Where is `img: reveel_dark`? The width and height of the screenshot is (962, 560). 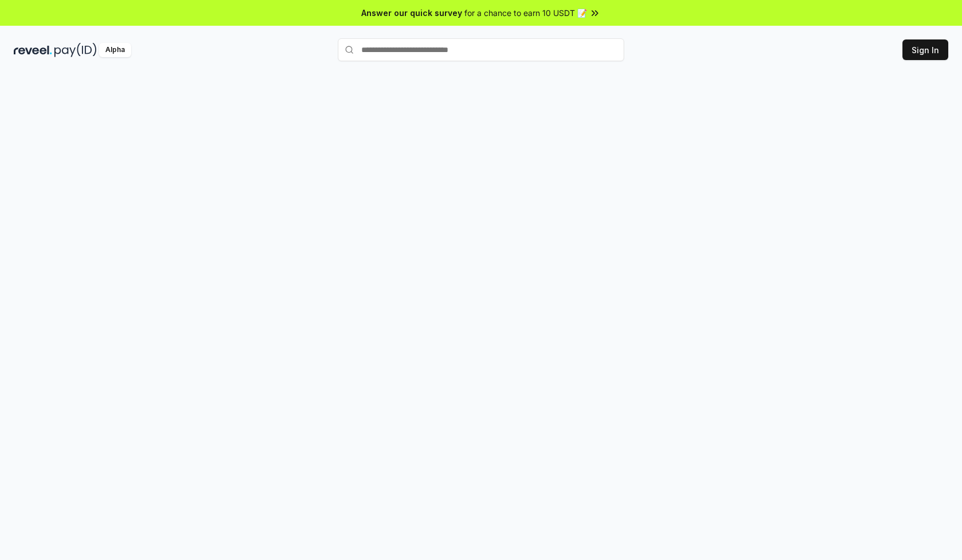
img: reveel_dark is located at coordinates (33, 50).